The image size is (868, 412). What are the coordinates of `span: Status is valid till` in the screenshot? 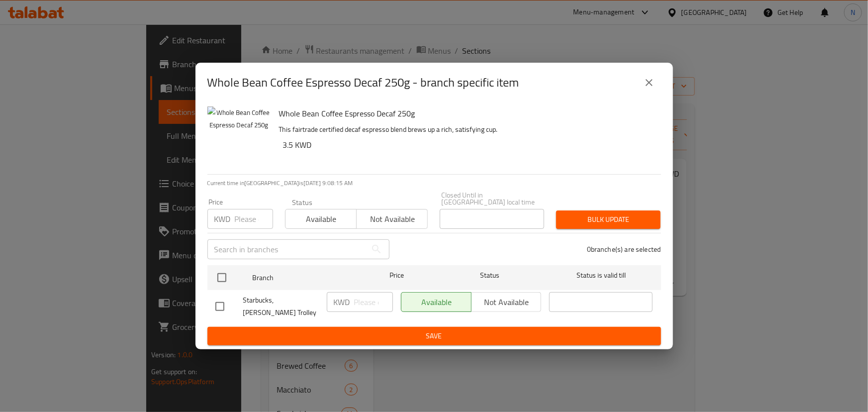 It's located at (601, 275).